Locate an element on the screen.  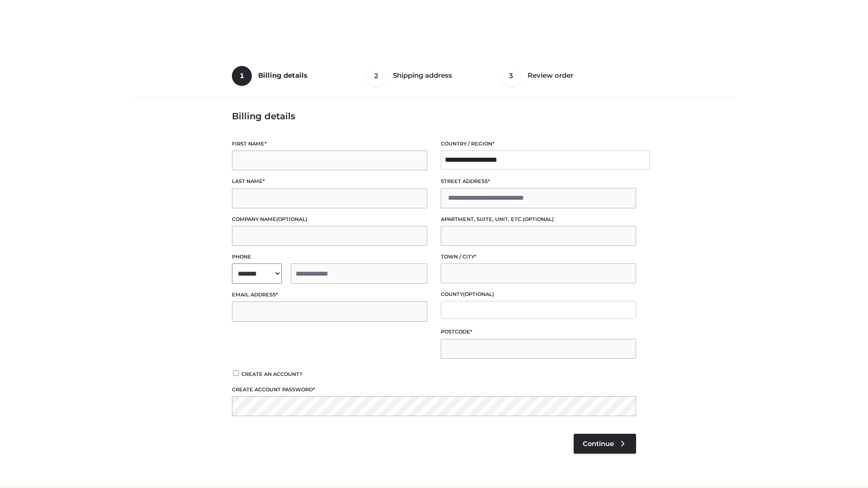
label: Create account password is located at coordinates (434, 390).